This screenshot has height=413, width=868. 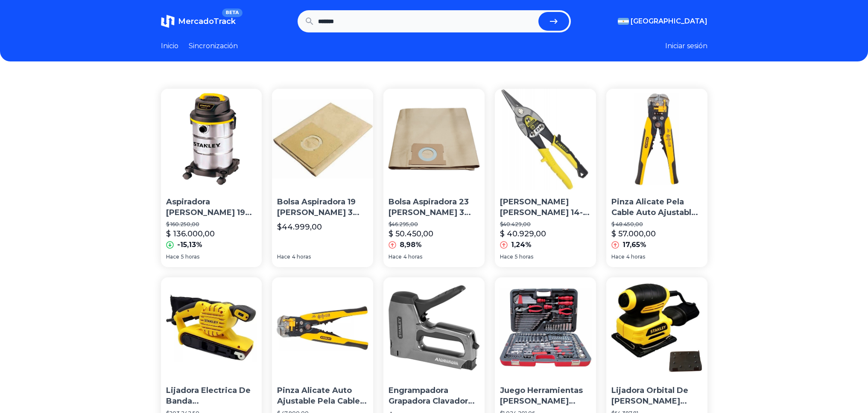 What do you see at coordinates (299, 227) in the screenshot?
I see `font: $44.999,00` at bounding box center [299, 227].